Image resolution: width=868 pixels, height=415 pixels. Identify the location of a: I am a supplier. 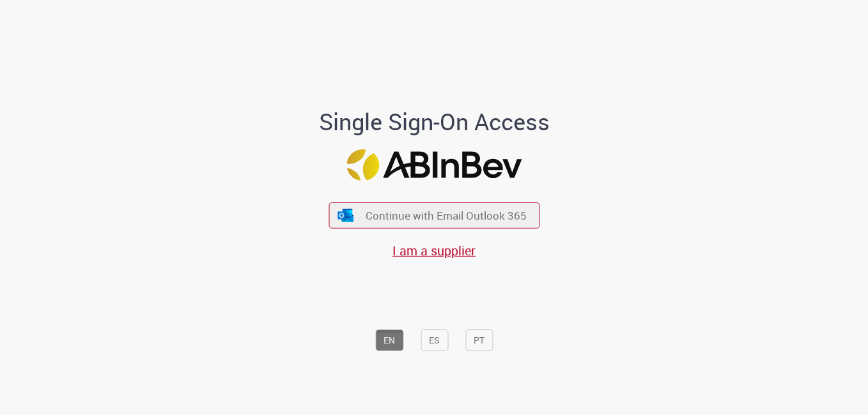
(434, 250).